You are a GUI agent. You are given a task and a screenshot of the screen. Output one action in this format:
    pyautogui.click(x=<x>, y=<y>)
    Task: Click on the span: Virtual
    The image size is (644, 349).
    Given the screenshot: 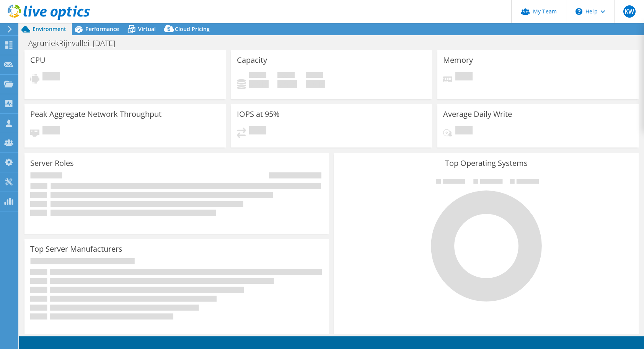 What is the action you would take?
    pyautogui.click(x=147, y=29)
    